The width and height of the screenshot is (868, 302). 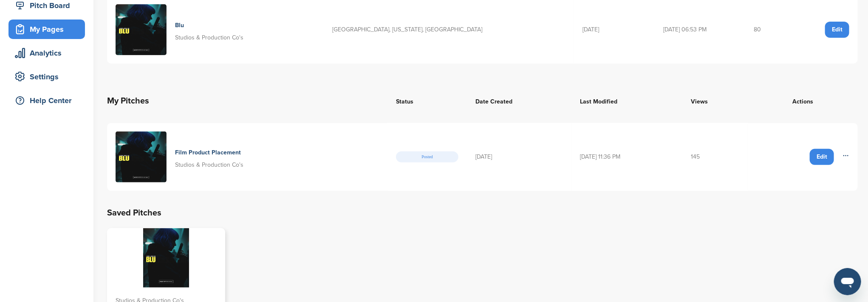 I want to click on td: 145, so click(x=716, y=157).